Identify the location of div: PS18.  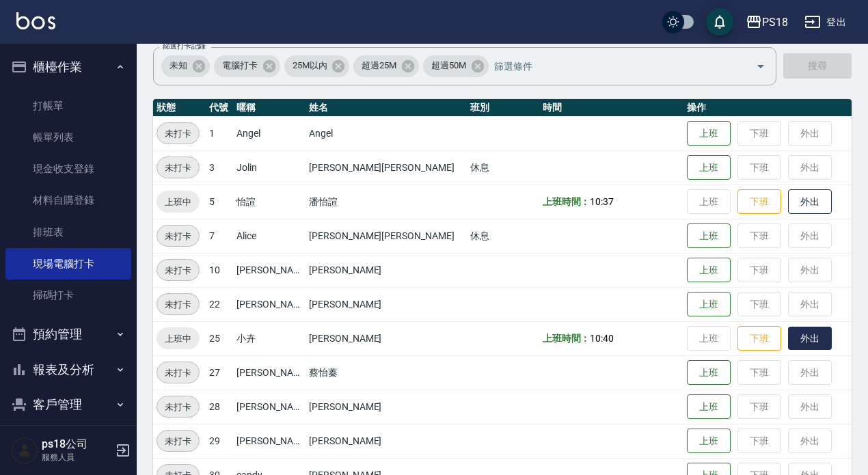
(775, 22).